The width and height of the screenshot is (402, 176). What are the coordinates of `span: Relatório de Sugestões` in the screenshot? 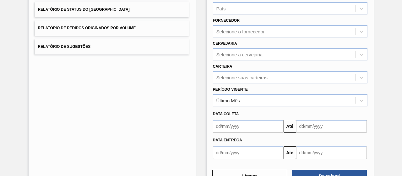 It's located at (64, 47).